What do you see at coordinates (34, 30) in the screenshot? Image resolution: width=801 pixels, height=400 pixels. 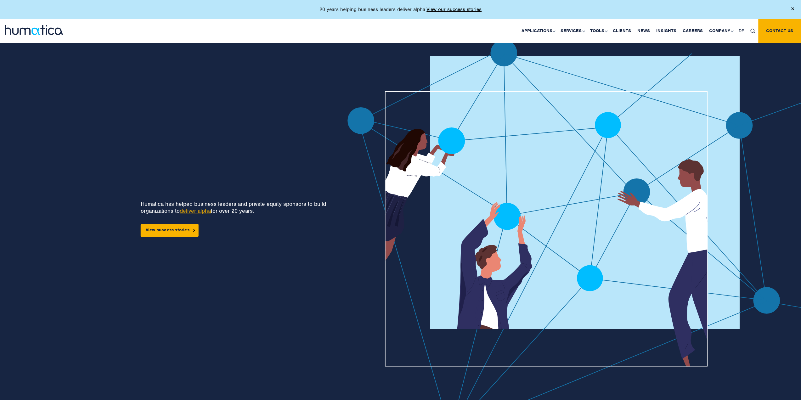 I see `img: logo` at bounding box center [34, 30].